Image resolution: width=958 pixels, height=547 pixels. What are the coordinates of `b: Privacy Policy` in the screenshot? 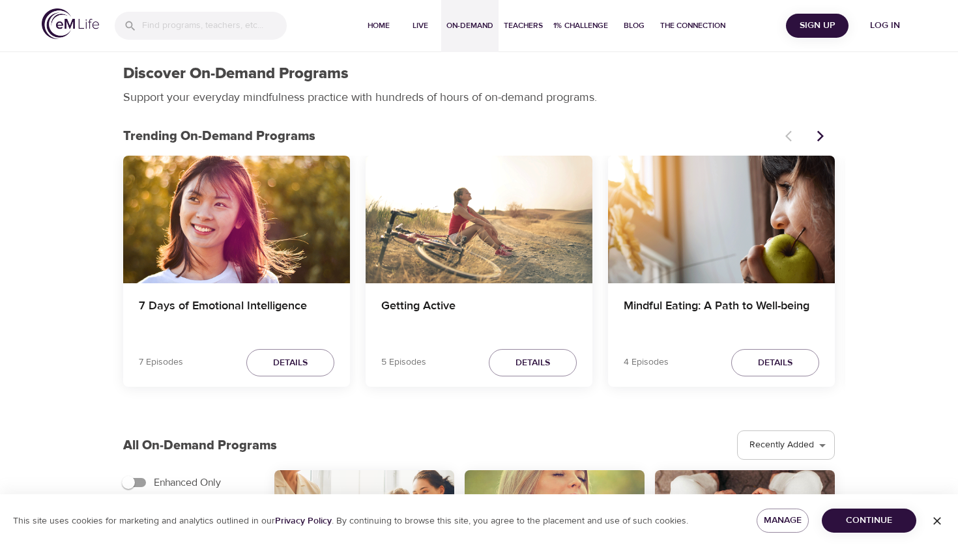 It's located at (303, 521).